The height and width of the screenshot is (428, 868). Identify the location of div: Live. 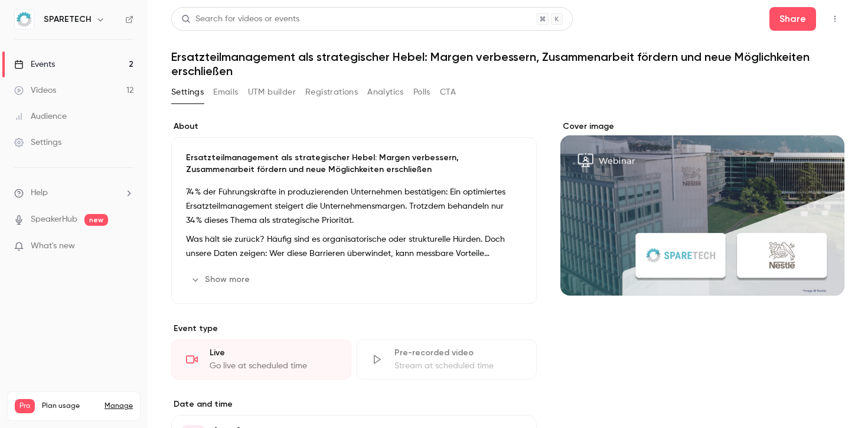
(273, 353).